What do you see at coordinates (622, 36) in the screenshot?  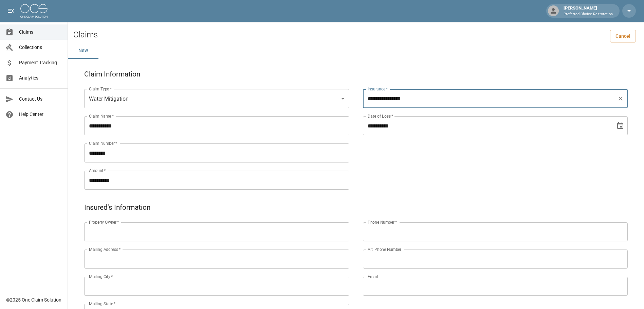 I see `a: Cancel` at bounding box center [622, 36].